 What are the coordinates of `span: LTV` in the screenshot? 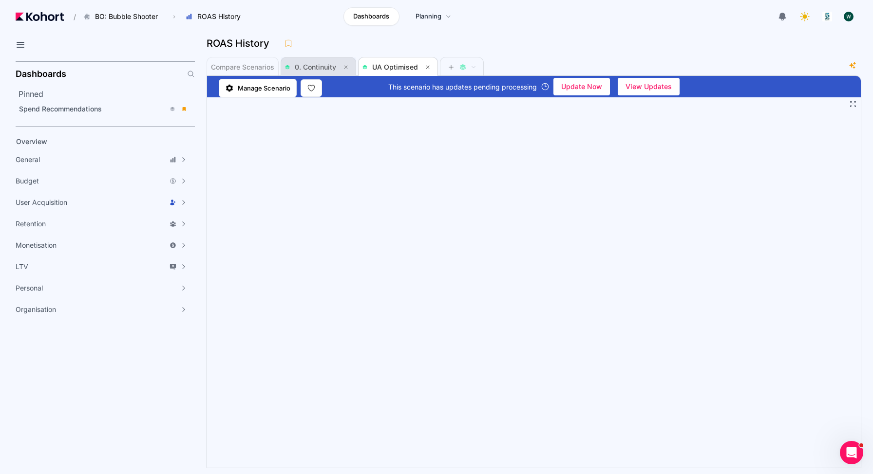 It's located at (22, 267).